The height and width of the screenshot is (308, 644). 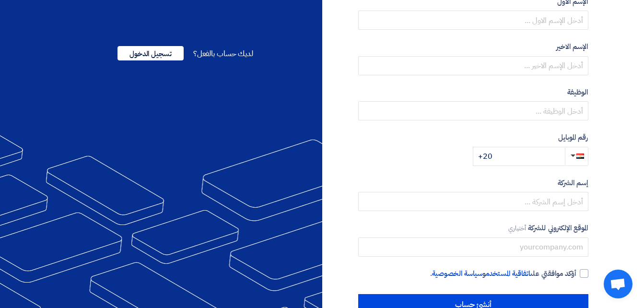 What do you see at coordinates (223, 54) in the screenshot?
I see `span: لديك حساب بالفعل؟` at bounding box center [223, 54].